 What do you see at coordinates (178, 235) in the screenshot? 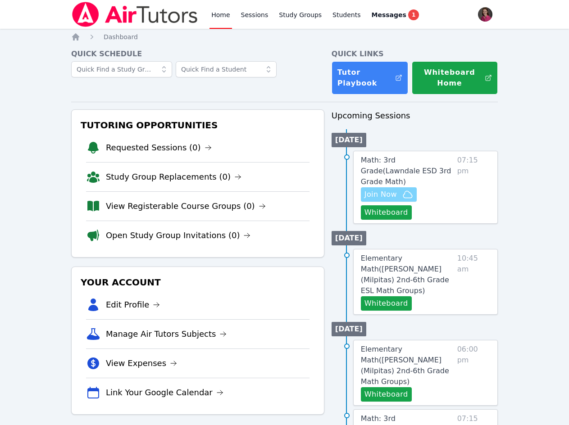
I see `a: Open Study Group Invitations (0)` at bounding box center [178, 235].